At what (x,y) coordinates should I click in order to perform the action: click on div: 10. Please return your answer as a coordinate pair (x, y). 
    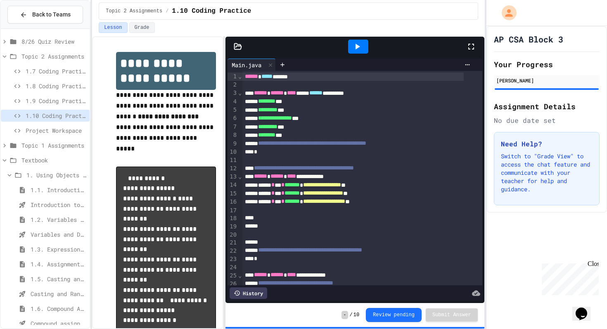
    Looking at the image, I should click on (232, 152).